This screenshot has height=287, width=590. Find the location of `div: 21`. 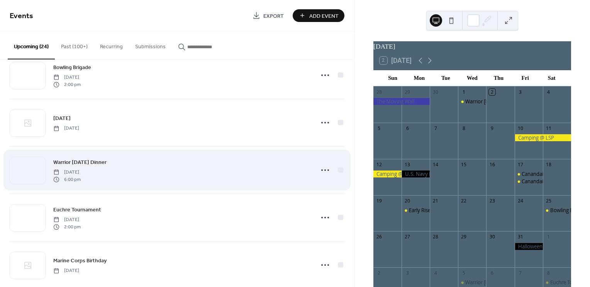

div: 21 is located at coordinates (436, 201).